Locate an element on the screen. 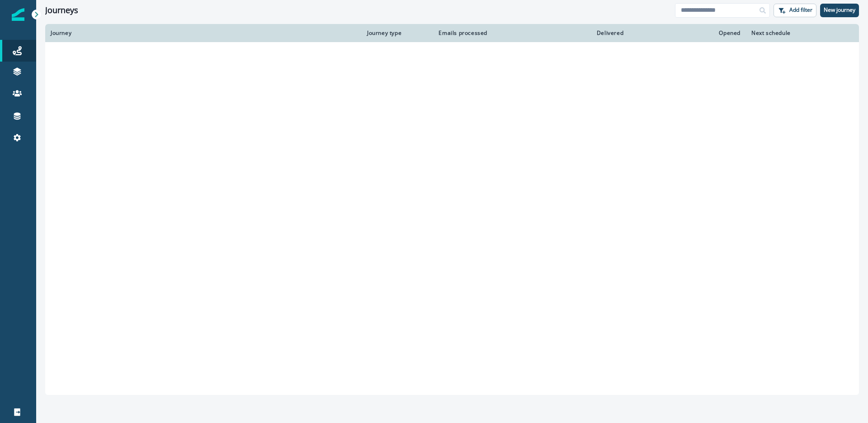 Image resolution: width=868 pixels, height=423 pixels. div: Opened is located at coordinates (688, 33).